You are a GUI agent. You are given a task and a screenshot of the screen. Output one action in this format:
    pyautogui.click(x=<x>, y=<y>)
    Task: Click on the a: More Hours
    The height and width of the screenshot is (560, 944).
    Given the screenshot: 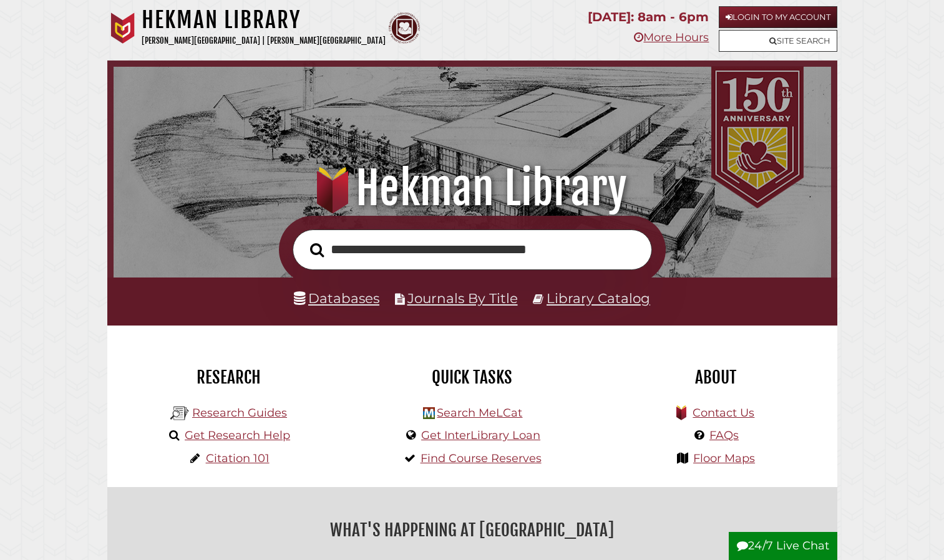 What is the action you would take?
    pyautogui.click(x=671, y=37)
    